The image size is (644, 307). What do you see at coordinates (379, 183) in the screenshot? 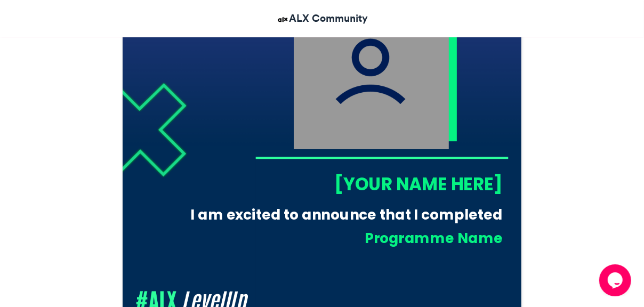
I see `div: [YOUR NAME HERE]` at bounding box center [379, 183].